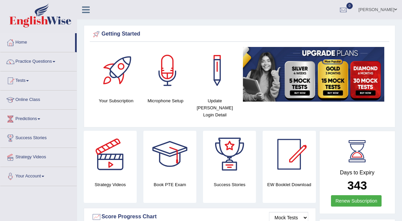 The height and width of the screenshot is (221, 402). Describe the element at coordinates (313, 74) in the screenshot. I see `img: small5.jpg` at that location.